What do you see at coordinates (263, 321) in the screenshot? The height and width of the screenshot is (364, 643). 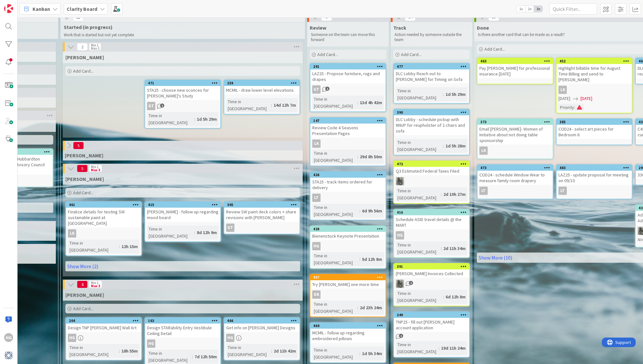 I see `div: 466` at bounding box center [263, 321].